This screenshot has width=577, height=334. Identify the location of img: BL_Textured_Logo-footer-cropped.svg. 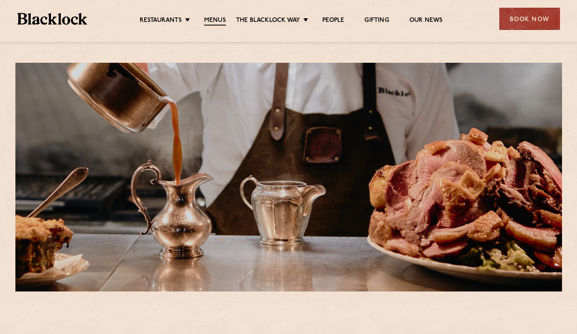
(52, 19).